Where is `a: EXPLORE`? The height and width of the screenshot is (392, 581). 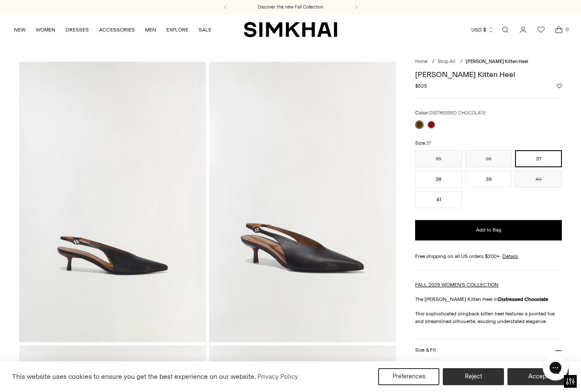
a: EXPLORE is located at coordinates (178, 30).